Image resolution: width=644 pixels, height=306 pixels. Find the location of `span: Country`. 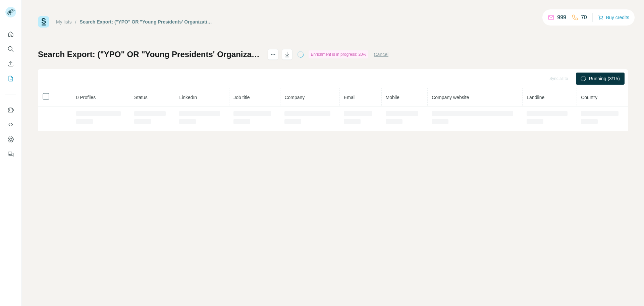

span: Country is located at coordinates (588, 97).